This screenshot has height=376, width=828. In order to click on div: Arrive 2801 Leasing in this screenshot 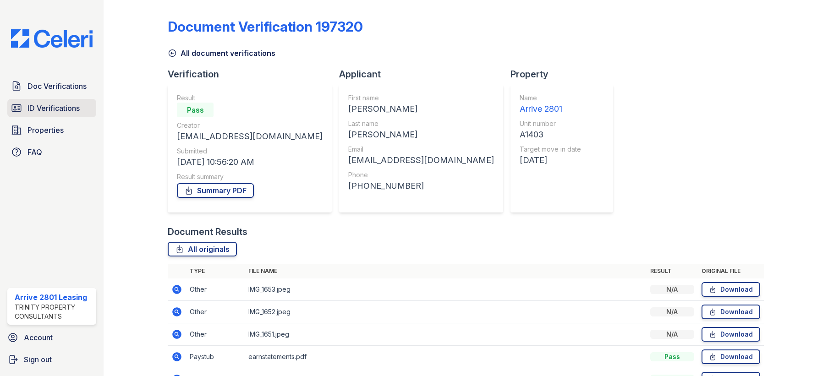, I will do `click(54, 297)`.